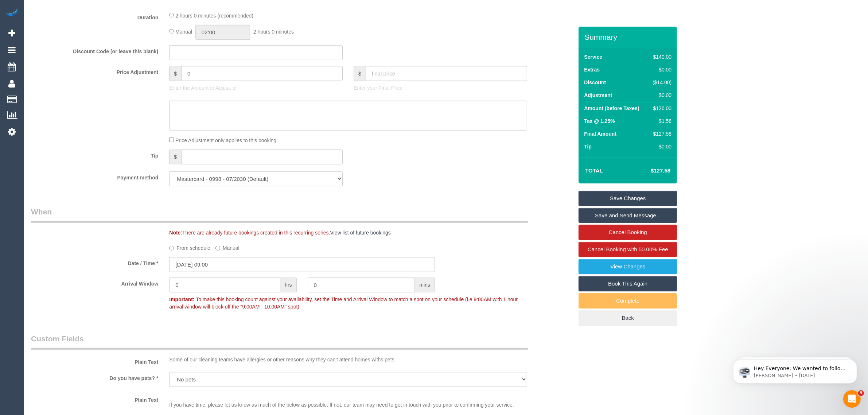  Describe the element at coordinates (650, 170) in the screenshot. I see `h4: $127.58` at that location.